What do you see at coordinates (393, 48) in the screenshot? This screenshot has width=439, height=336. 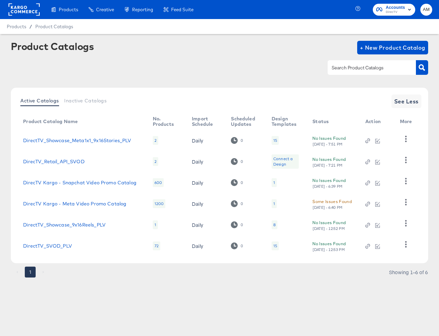 I see `span: + New Product Catalog` at bounding box center [393, 48].